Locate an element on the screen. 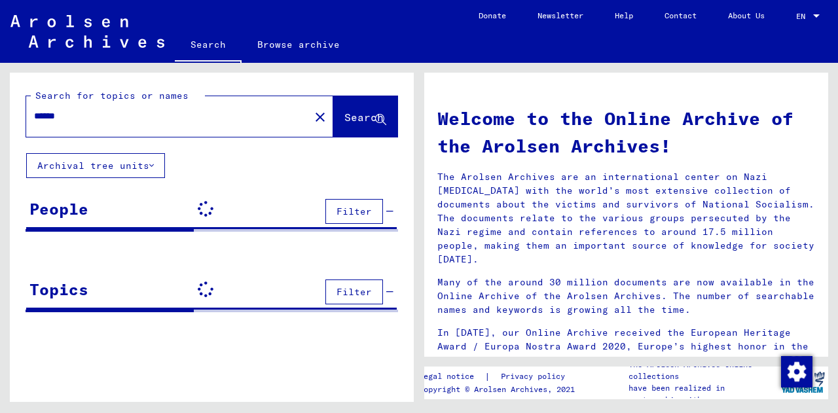 This screenshot has width=838, height=413. button: Search is located at coordinates (365, 117).